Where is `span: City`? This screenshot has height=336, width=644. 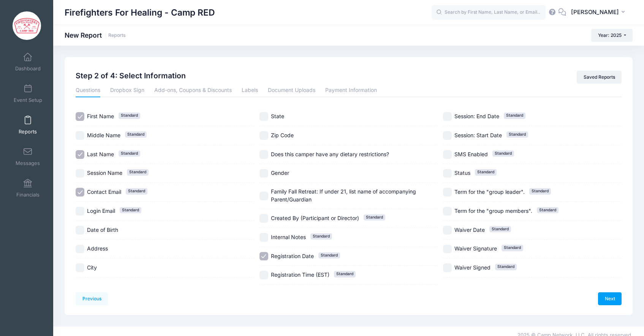 span: City is located at coordinates (92, 267).